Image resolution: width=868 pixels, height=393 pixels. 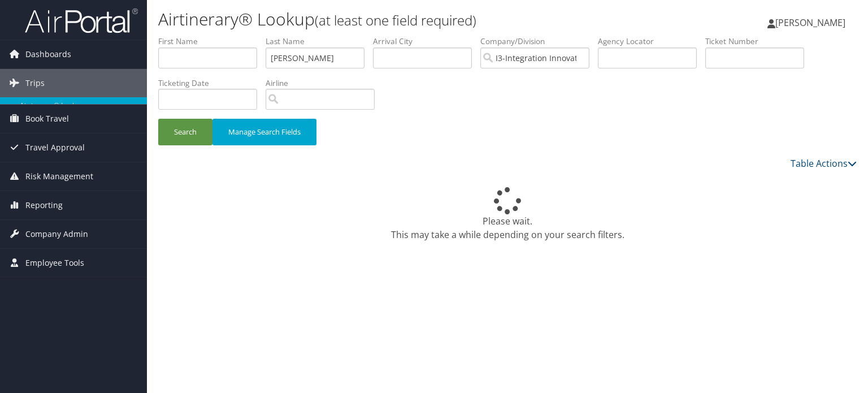 I want to click on label: Ticket Number, so click(x=760, y=41).